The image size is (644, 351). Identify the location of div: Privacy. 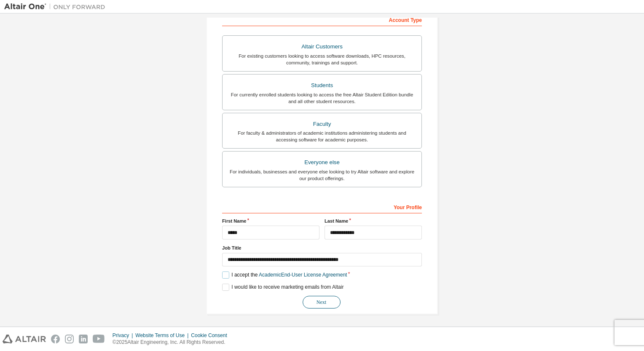
(124, 335).